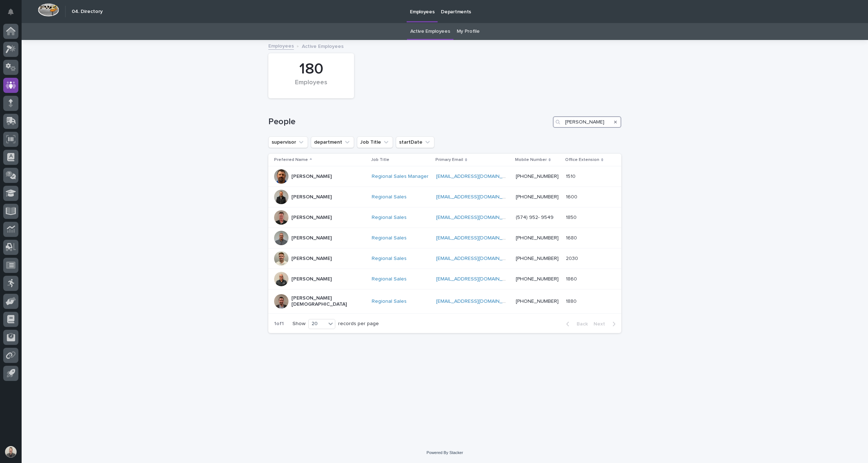 This screenshot has width=868, height=463. What do you see at coordinates (318, 324) in the screenshot?
I see `div: 20` at bounding box center [318, 324].